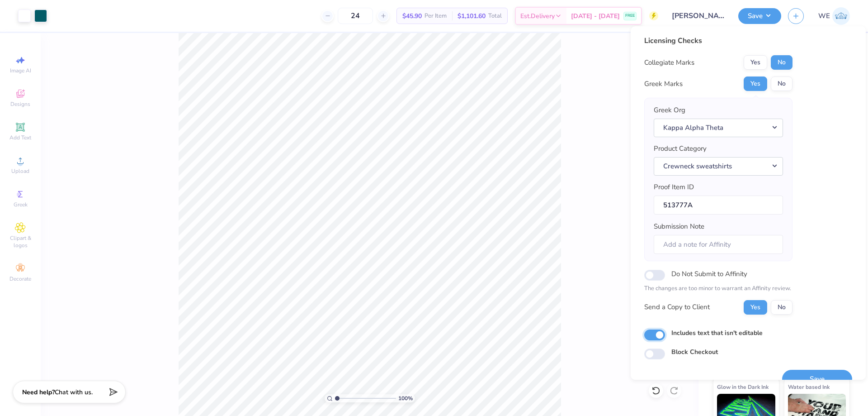 The height and width of the screenshot is (416, 868). I want to click on label: Block Checkout, so click(694, 352).